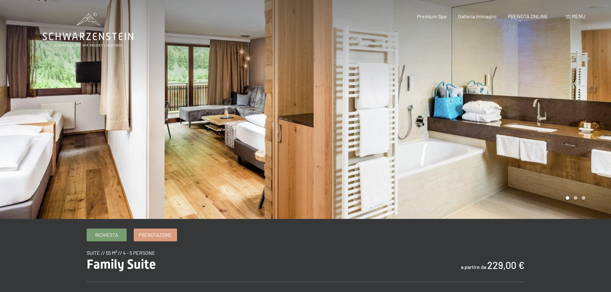  Describe the element at coordinates (579, 16) in the screenshot. I see `span: Menu` at that location.